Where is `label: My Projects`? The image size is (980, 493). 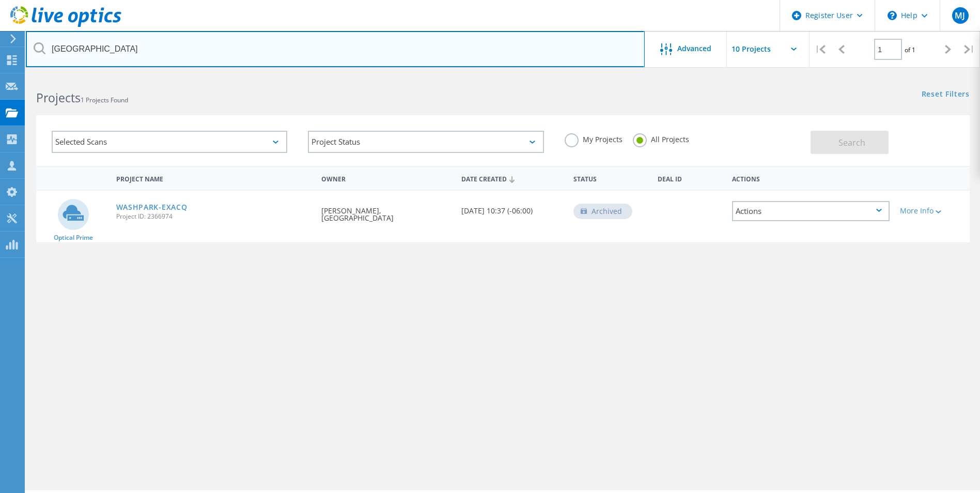
label: My Projects is located at coordinates (594, 138).